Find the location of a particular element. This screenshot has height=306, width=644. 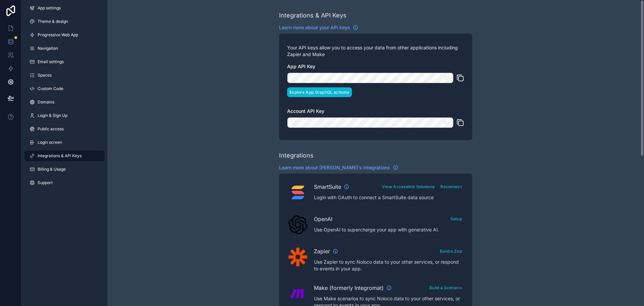

span: Support is located at coordinates (45, 183).